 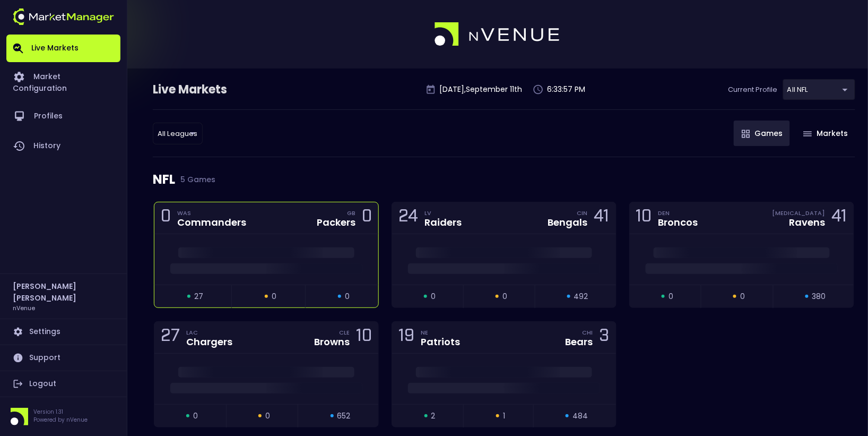 I want to click on span: 27, so click(x=198, y=296).